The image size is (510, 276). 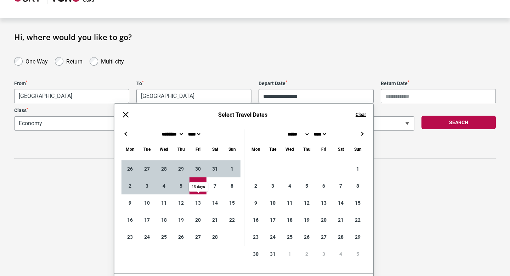 I want to click on span: Tokyo, Japan, so click(x=194, y=96).